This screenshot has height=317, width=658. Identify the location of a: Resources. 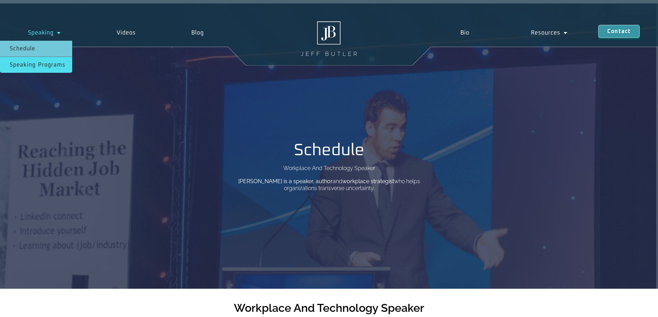
(549, 33).